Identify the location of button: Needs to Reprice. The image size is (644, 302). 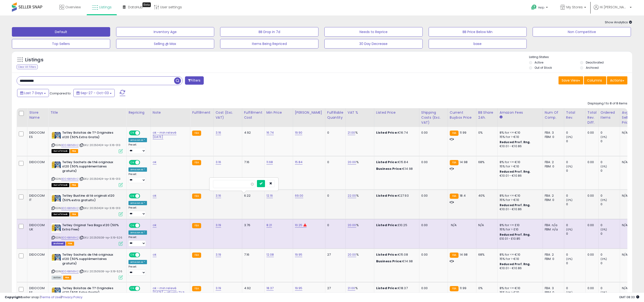
(373, 32).